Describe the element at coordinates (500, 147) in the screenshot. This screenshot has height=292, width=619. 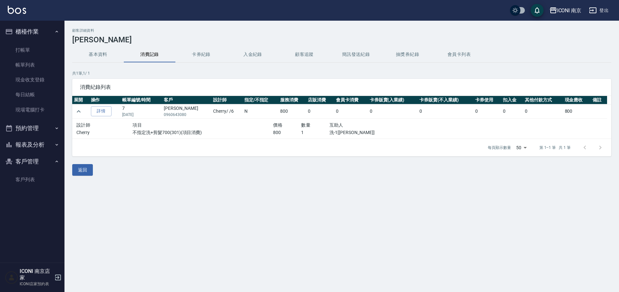
I see `p: 每頁顯示數量` at that location.